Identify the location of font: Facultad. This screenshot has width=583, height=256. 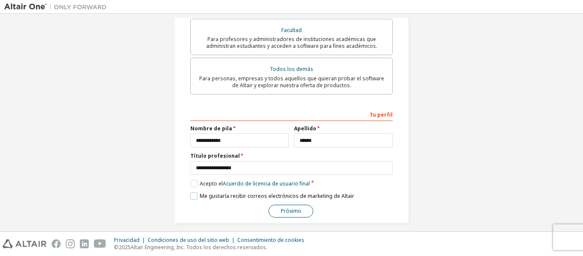
(291, 30).